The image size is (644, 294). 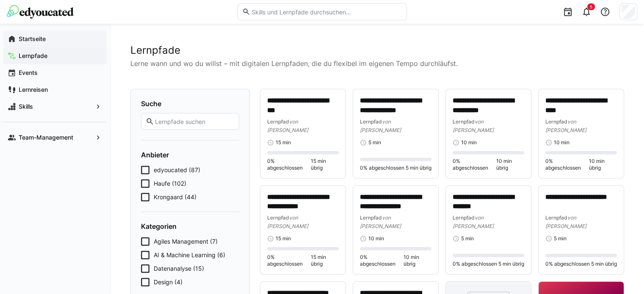 I want to click on input: Lernpfade suchen, so click(x=195, y=121).